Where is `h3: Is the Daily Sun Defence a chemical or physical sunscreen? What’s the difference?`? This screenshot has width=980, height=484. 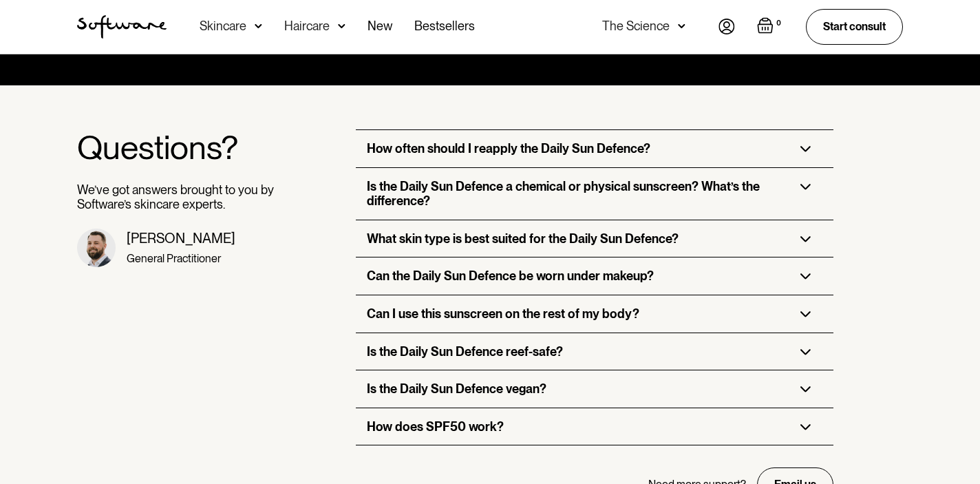 h3: Is the Daily Sun Defence a chemical or physical sunscreen? What’s the difference? is located at coordinates (572, 194).